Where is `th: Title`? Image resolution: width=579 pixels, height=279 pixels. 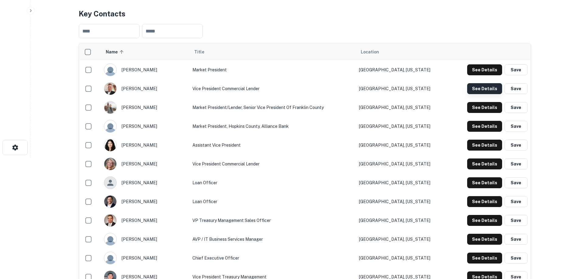 th: Title is located at coordinates (272, 52).